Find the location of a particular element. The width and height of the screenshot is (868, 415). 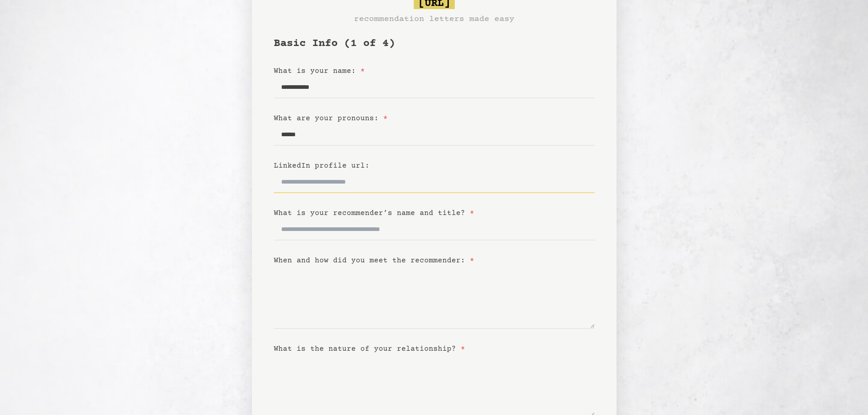

label: LinkedIn profile url: is located at coordinates (322, 166).